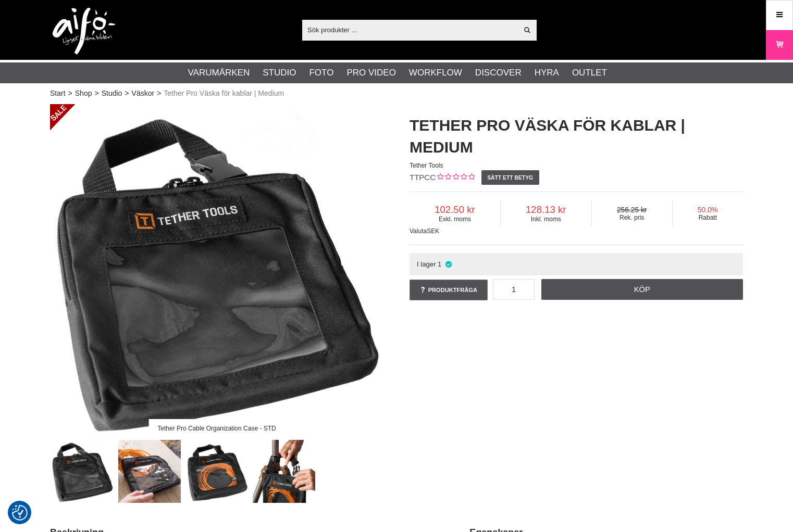 The height and width of the screenshot is (532, 793). I want to click on a: Discover, so click(498, 73).